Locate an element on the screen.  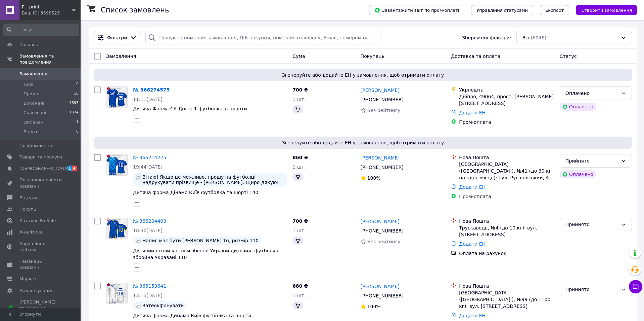
span: 860 ₴ is located at coordinates (300, 157).